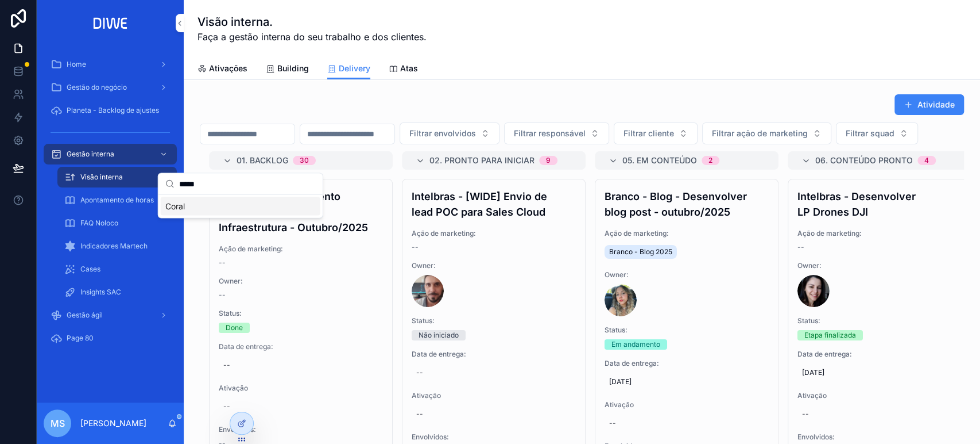 This screenshot has height=444, width=980. I want to click on span: Gestão interna, so click(90, 154).